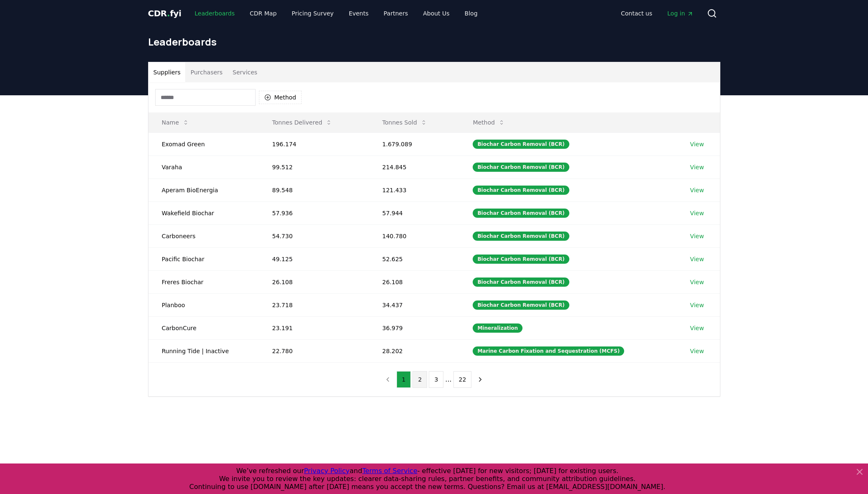  I want to click on td: 52.625, so click(414, 259).